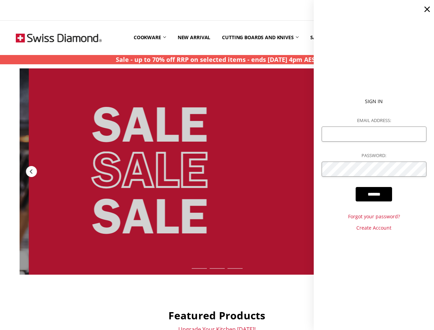 The image size is (434, 330). What do you see at coordinates (194, 37) in the screenshot?
I see `a: New arrival` at bounding box center [194, 37].